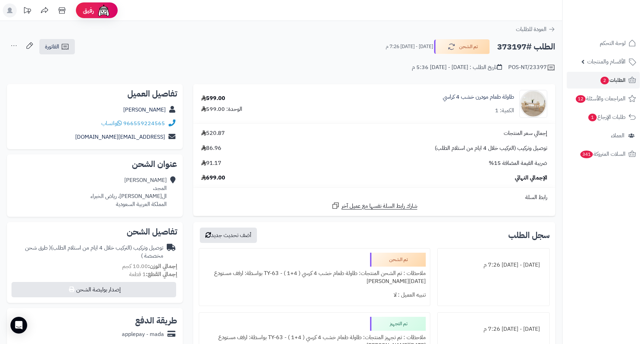 This screenshot has height=344, width=644. Describe the element at coordinates (605, 81) in the screenshot. I see `span: 2` at that location.